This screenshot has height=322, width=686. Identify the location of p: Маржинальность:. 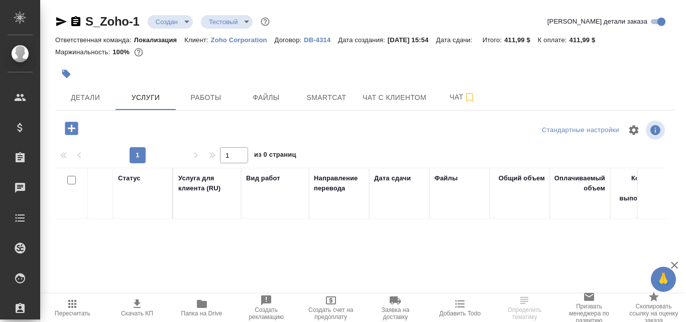
(84, 52).